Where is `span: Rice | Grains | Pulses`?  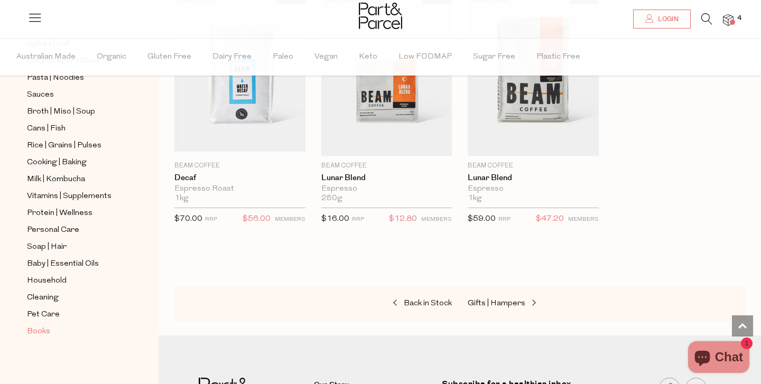 span: Rice | Grains | Pulses is located at coordinates (64, 146).